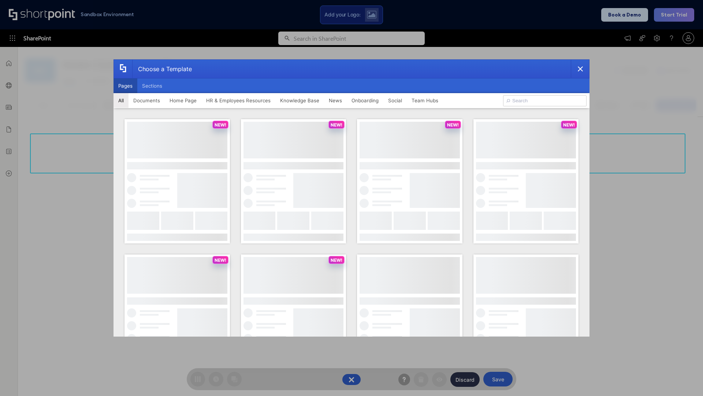  I want to click on button: All, so click(121, 100).